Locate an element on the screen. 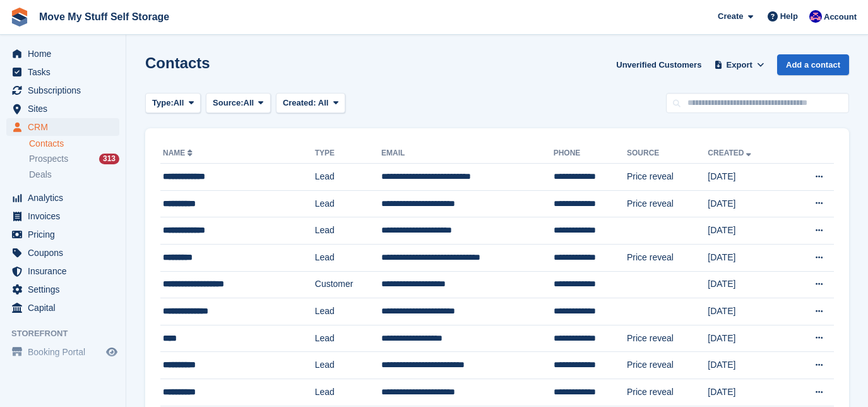 Image resolution: width=868 pixels, height=407 pixels. a: Add a contact is located at coordinates (814, 64).